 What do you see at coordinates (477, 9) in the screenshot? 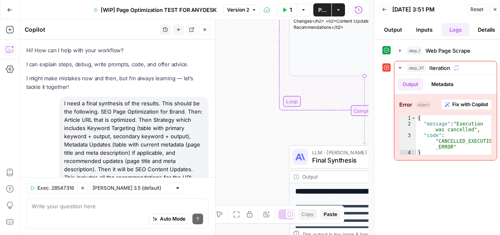
I see `span: Reset` at bounding box center [477, 9].